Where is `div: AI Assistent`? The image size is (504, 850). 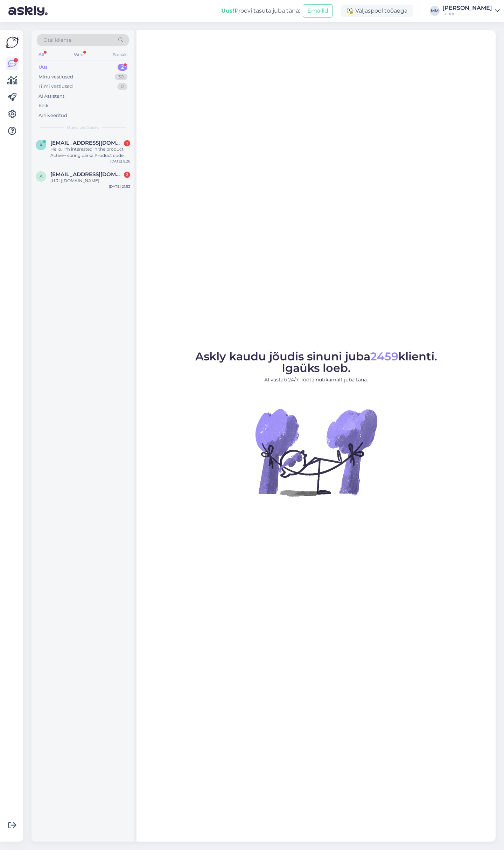
div: AI Assistent is located at coordinates (51, 97).